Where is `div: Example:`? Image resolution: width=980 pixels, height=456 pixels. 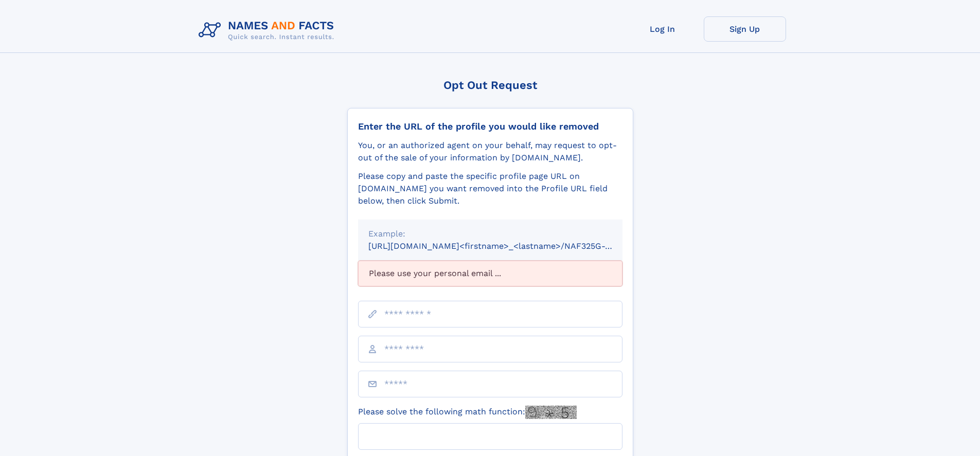 div: Example: is located at coordinates (490, 234).